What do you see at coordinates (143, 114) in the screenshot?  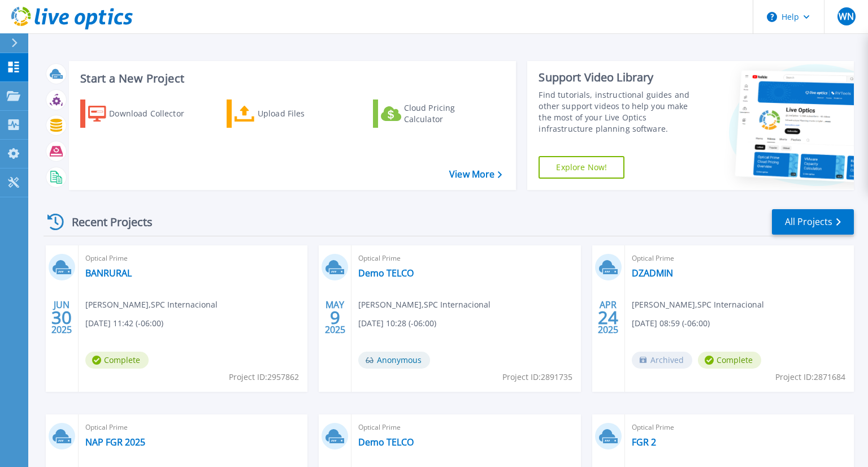 I see `a: Download Collector` at bounding box center [143, 114].